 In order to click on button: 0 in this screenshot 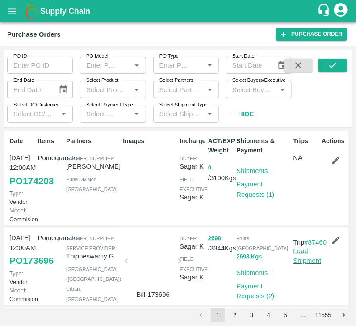, I will do `click(210, 168)`.